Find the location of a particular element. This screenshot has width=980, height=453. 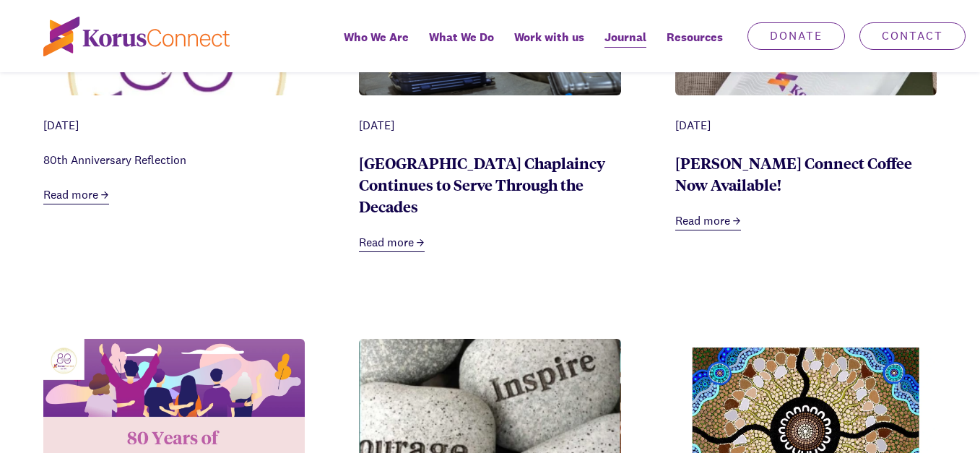

div: Resources is located at coordinates (695, 46).